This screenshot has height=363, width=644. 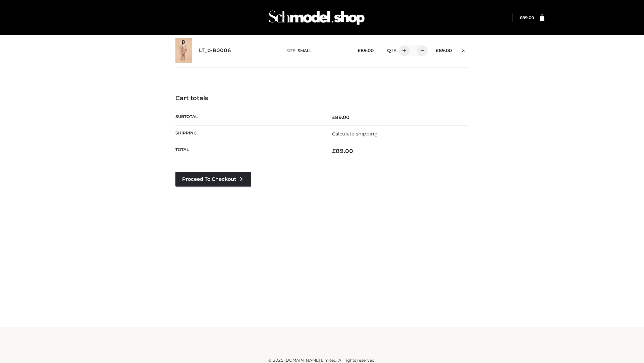 I want to click on a: Schmodel Admin 964, so click(x=317, y=17).